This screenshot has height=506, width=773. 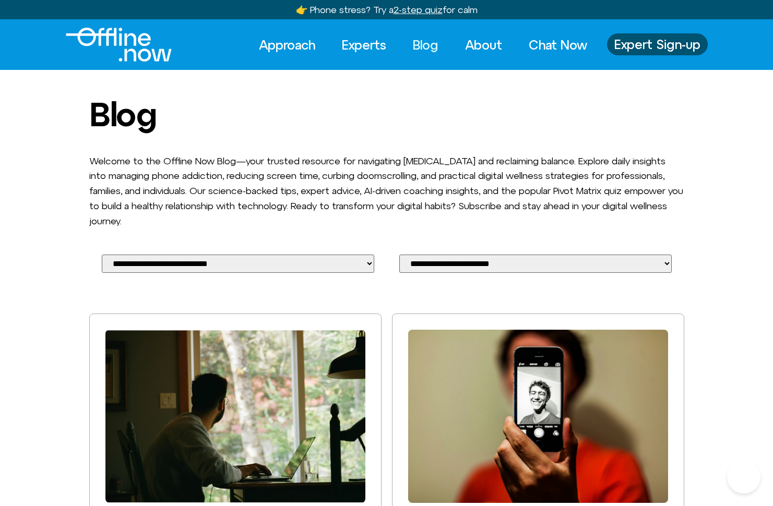 I want to click on span: Expert Sign-up, so click(x=657, y=44).